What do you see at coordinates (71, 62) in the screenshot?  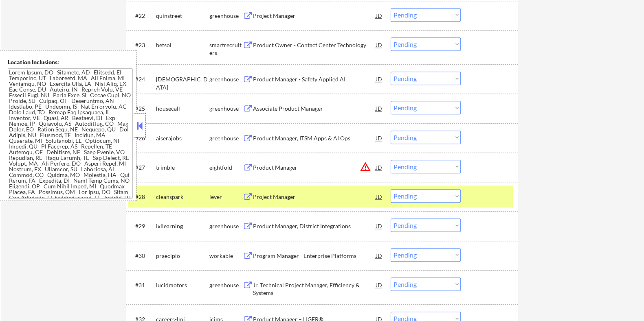 I see `div: Location Inclusions:` at bounding box center [71, 62].